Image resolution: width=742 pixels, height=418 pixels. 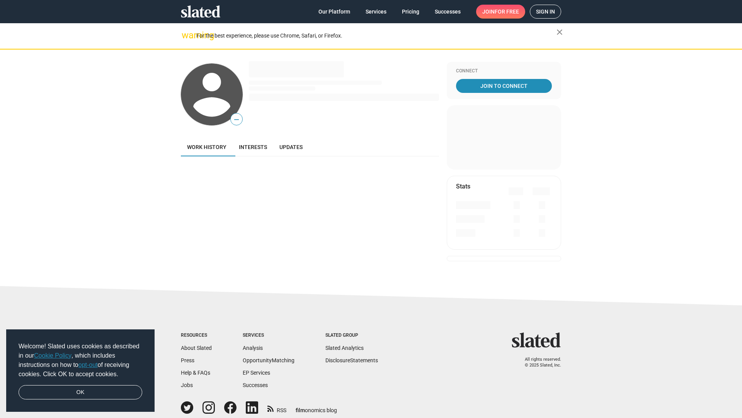 What do you see at coordinates (269, 335) in the screenshot?
I see `div: Services` at bounding box center [269, 335].